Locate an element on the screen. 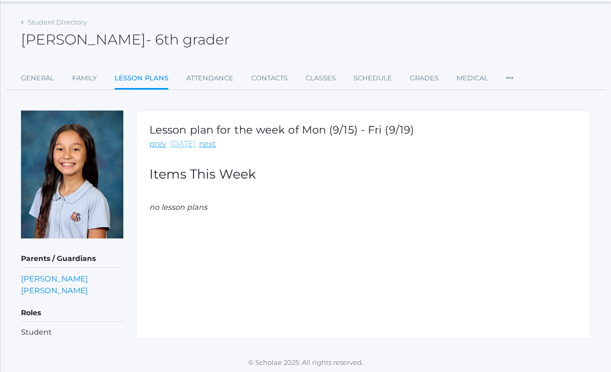 This screenshot has height=372, width=611. h5: Parents / Guardians is located at coordinates (72, 259).